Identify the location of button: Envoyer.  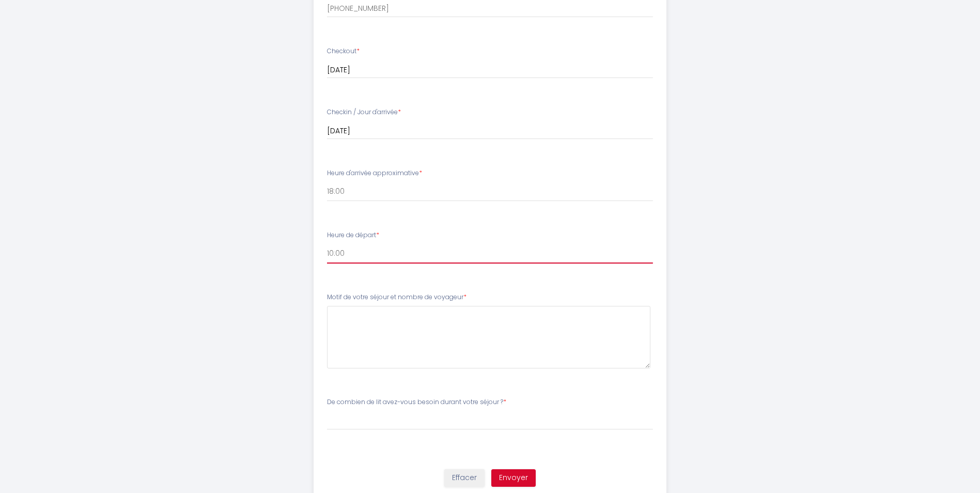
(513, 478).